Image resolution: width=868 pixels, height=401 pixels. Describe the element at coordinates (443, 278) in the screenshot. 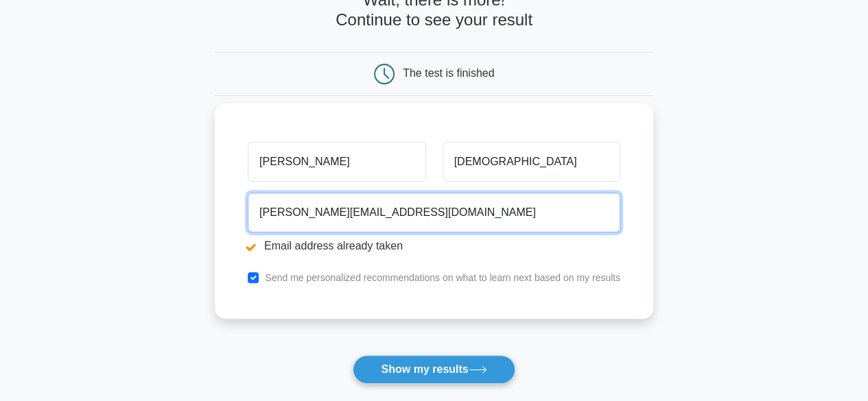

I see `label: Send me personalized recommendations on what to learn next based on my results` at that location.